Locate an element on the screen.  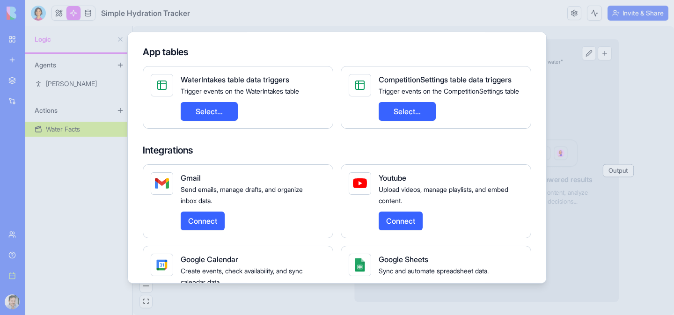
span: CompetitionSettings table data triggers is located at coordinates (445, 79).